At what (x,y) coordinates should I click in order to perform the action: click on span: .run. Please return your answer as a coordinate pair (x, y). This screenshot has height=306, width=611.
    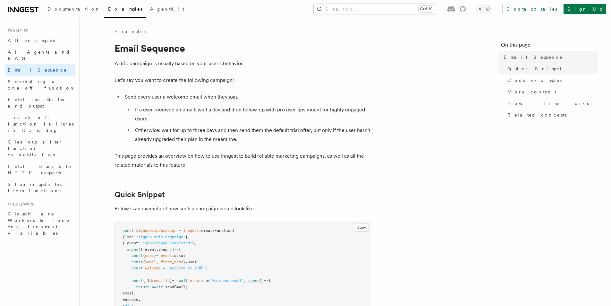
    Looking at the image, I should click on (203, 280).